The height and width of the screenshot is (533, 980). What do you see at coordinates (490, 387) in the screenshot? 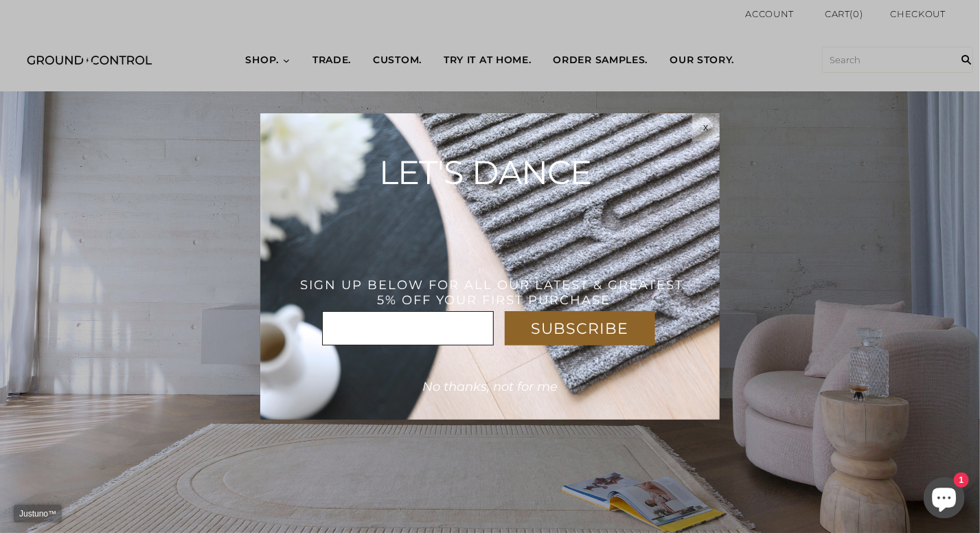
I see `div: No thanks, not for me` at bounding box center [490, 387].